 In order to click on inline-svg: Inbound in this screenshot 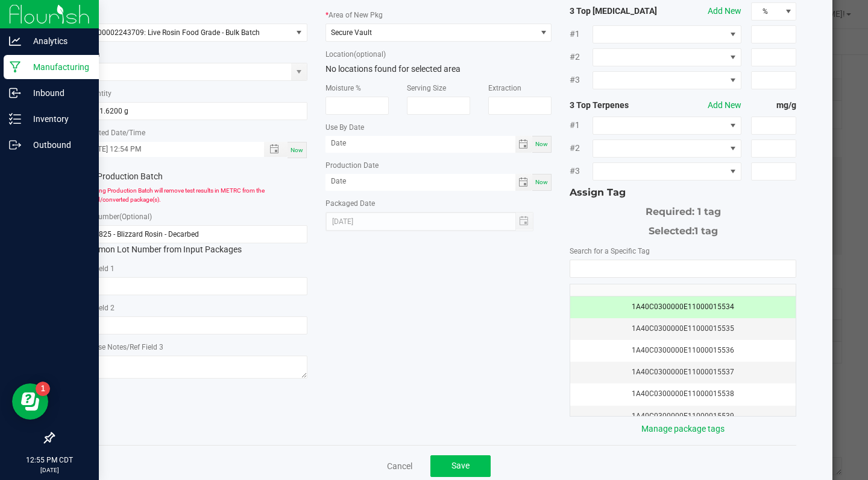, I will do `click(15, 93)`.